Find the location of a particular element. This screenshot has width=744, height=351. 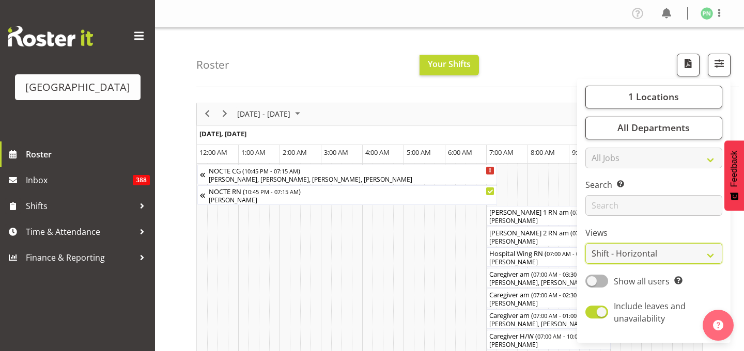

span: 2:00 AM is located at coordinates (294, 152).